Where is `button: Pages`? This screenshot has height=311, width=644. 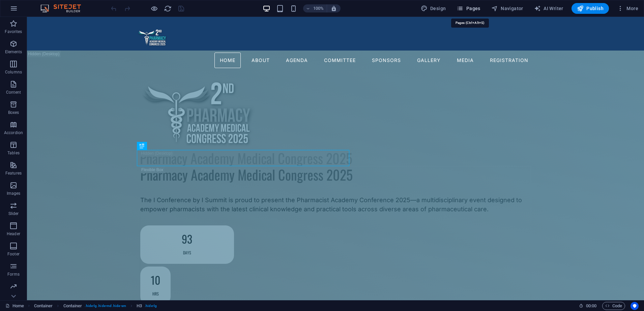
button: Pages is located at coordinates (468, 8).